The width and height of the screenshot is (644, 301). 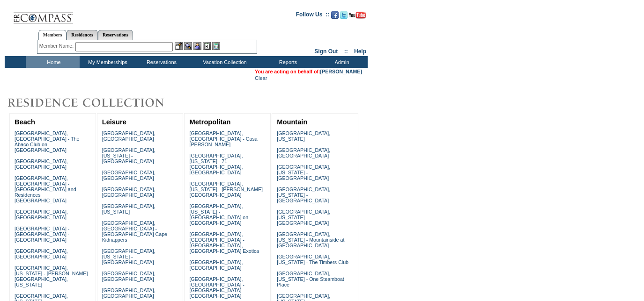 What do you see at coordinates (335, 17) in the screenshot?
I see `a: Become our fan on Facebook` at bounding box center [335, 17].